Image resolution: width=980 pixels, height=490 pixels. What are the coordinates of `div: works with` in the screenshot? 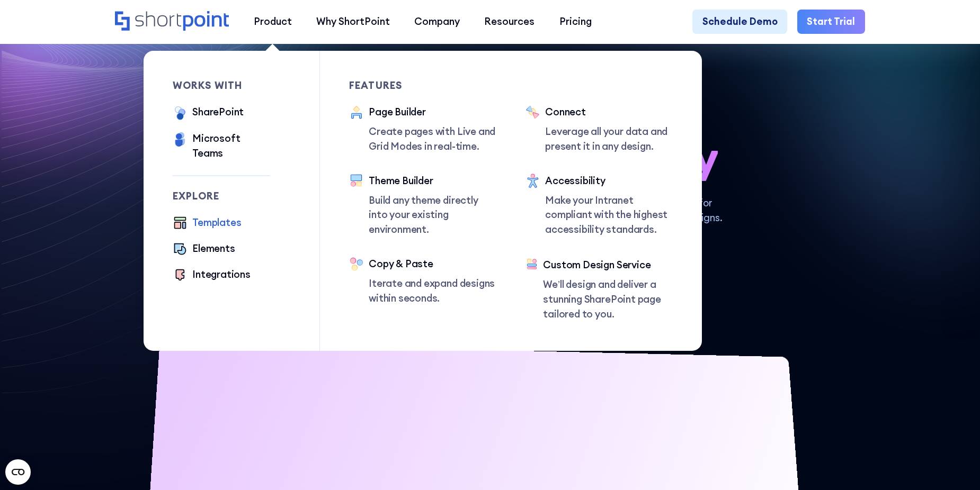 It's located at (221, 85).